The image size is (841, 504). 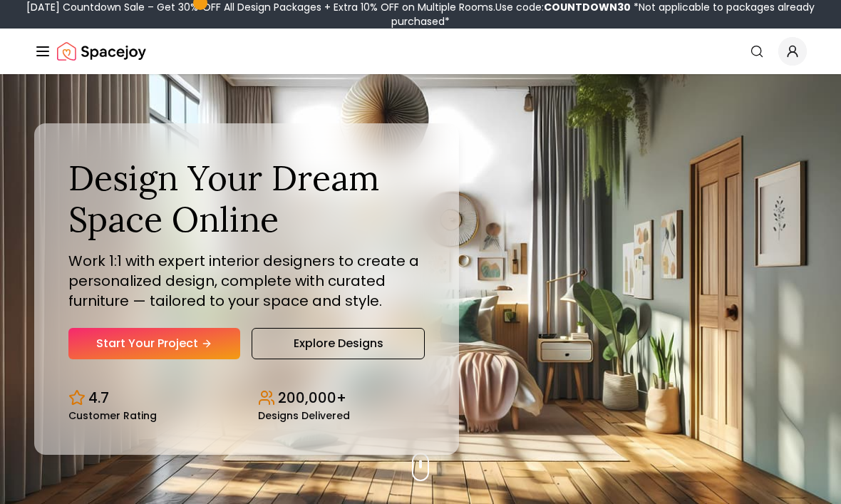 I want to click on a: Spacejoy, so click(x=101, y=52).